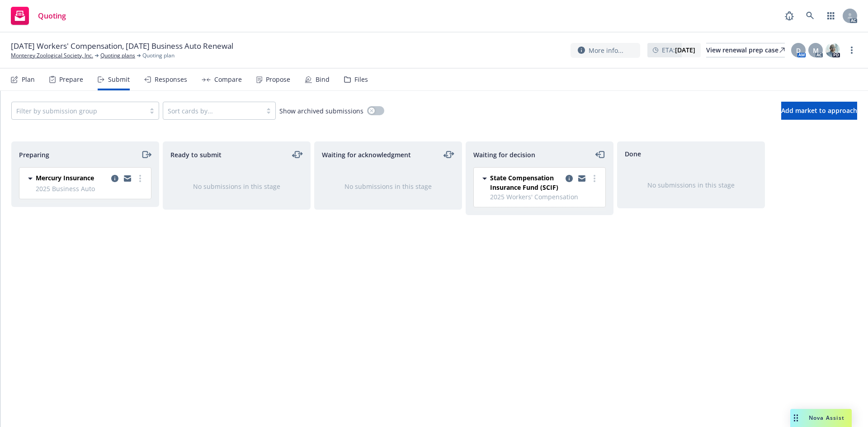  What do you see at coordinates (28, 79) in the screenshot?
I see `div: Plan` at bounding box center [28, 79].